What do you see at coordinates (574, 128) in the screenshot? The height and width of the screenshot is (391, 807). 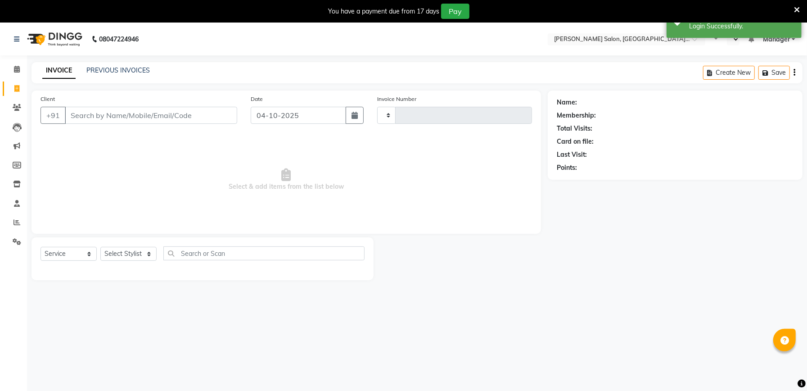 I see `div: Total Visits:` at bounding box center [574, 128].